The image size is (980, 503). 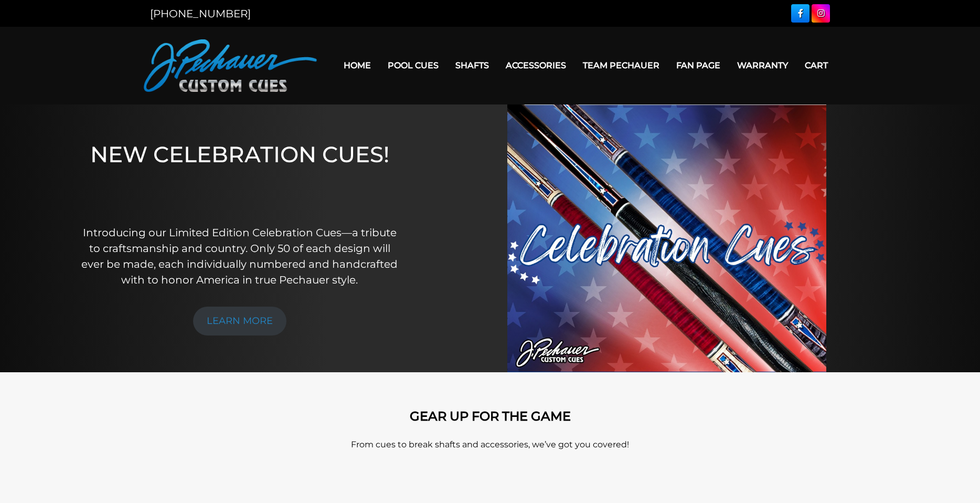 I want to click on a: Pool Cues, so click(x=413, y=65).